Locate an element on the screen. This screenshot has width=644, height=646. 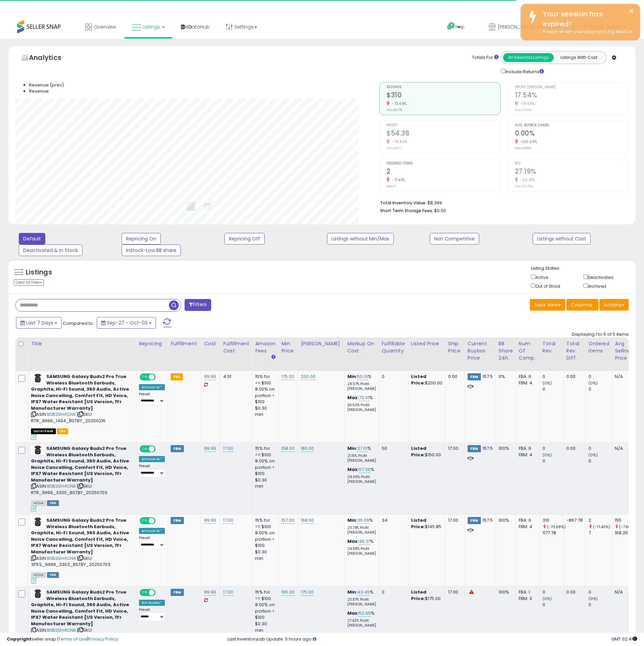
span: Compared to: is located at coordinates (79, 323).